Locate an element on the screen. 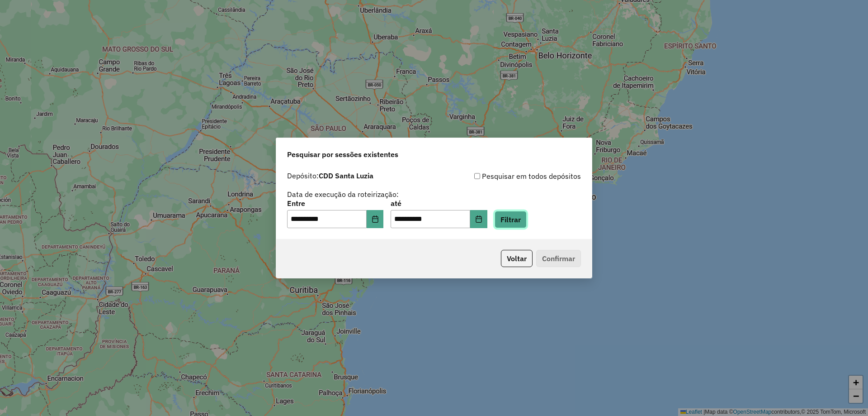  div: Pesquisar em todos depósitos is located at coordinates (507, 176).